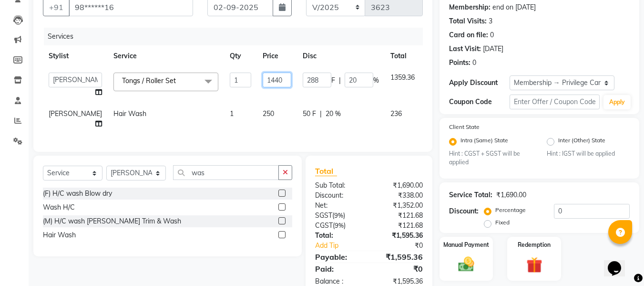  I want to click on th: Qty, so click(241, 56).